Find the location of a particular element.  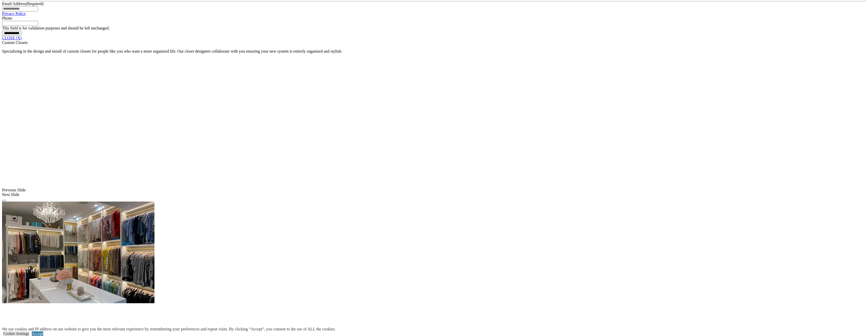

div: We use cookies and IP address on our website to give you the most relevant experience by remember... is located at coordinates (169, 329).